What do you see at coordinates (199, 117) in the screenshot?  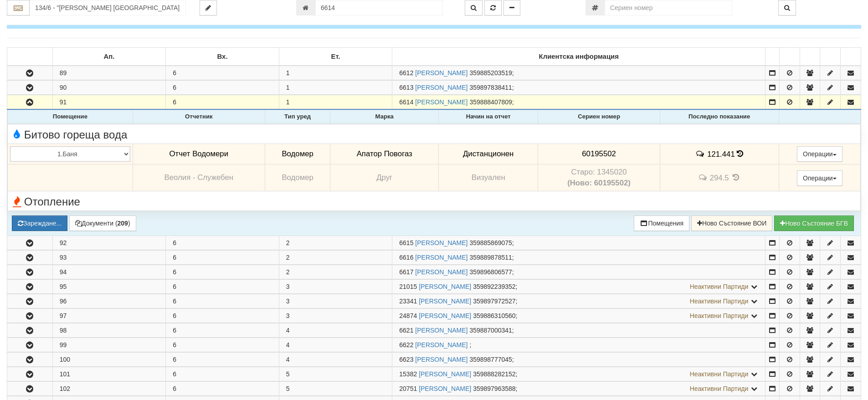 I see `th: Отчетник` at bounding box center [199, 117].